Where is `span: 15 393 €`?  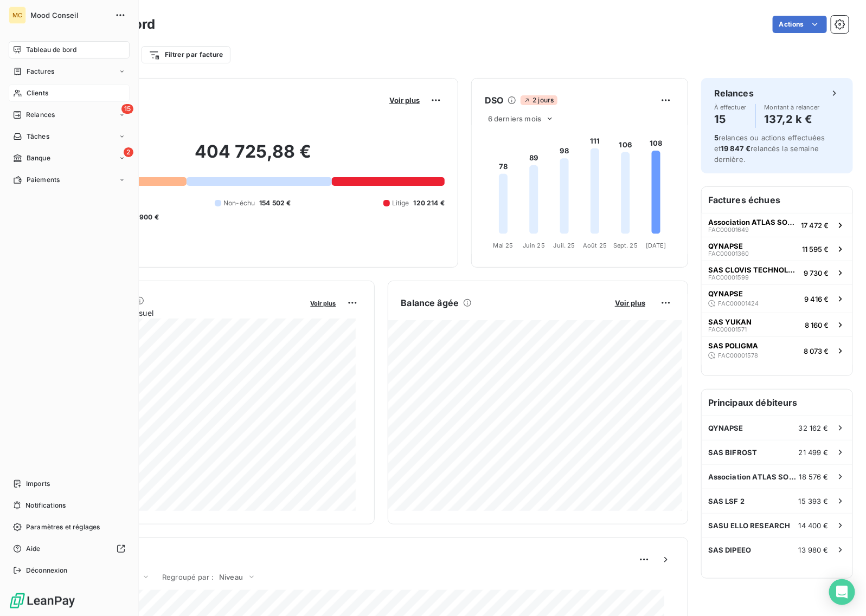 span: 15 393 € is located at coordinates (813, 501).